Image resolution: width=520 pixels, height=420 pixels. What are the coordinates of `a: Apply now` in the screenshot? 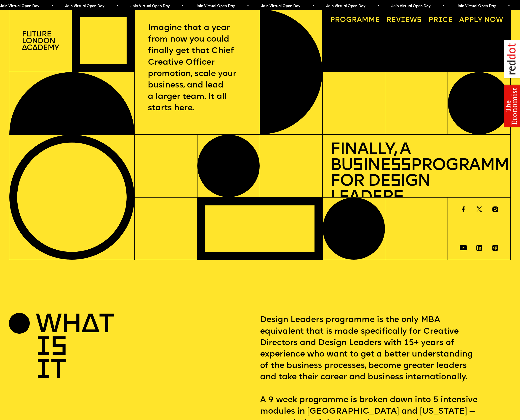 It's located at (481, 20).